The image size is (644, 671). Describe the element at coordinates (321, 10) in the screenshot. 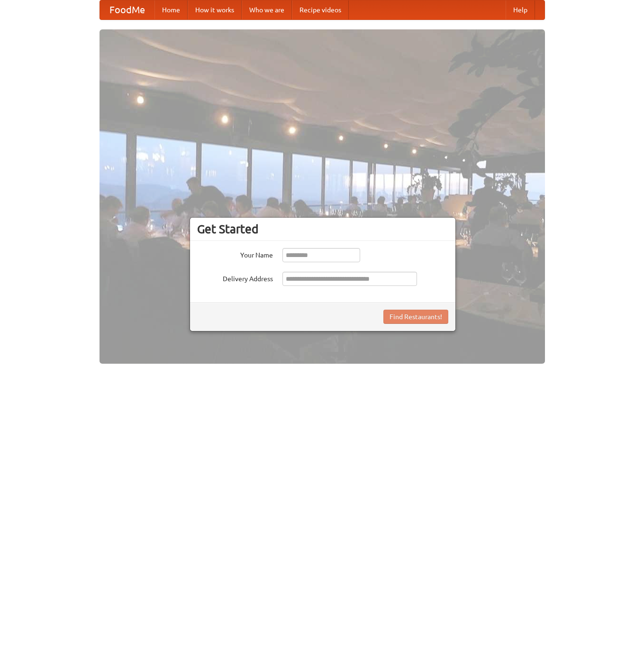

I see `a: Recipe videos` at that location.